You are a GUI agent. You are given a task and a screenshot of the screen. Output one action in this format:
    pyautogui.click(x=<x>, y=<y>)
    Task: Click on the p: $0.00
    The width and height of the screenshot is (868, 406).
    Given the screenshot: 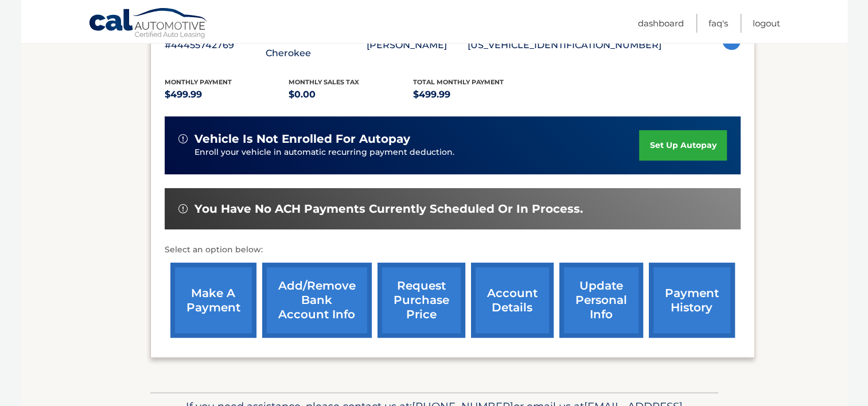 What is the action you would take?
    pyautogui.click(x=350, y=95)
    